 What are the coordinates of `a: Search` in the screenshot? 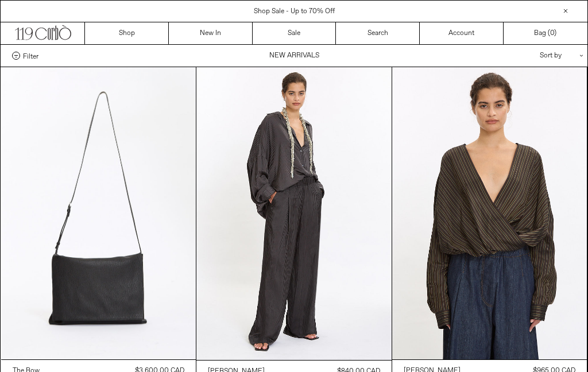 It's located at (378, 33).